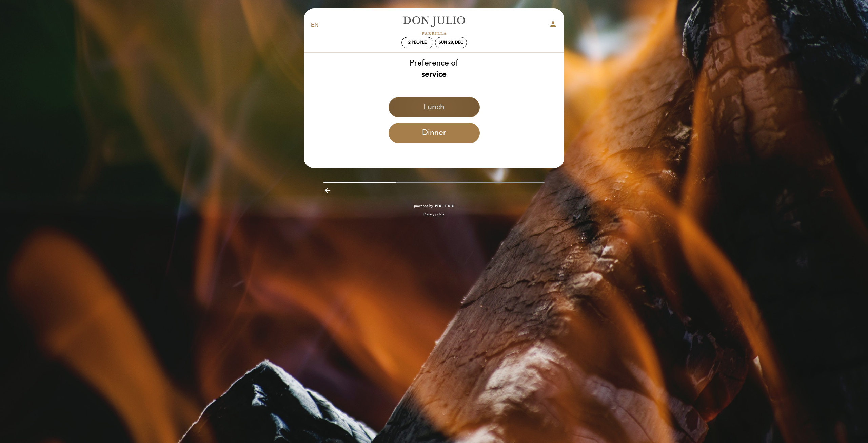 The image size is (868, 443). Describe the element at coordinates (434, 107) in the screenshot. I see `button: Lunch` at that location.